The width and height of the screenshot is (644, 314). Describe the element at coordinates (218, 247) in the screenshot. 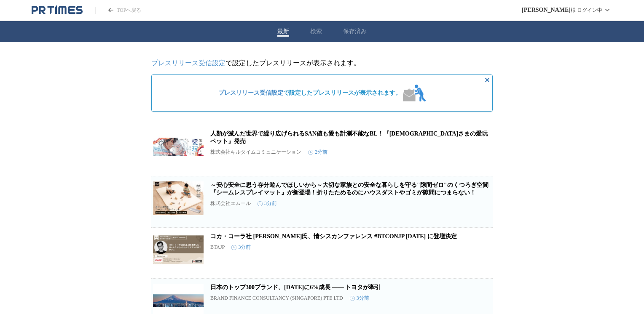

I see `p: BTAJP` at that location.